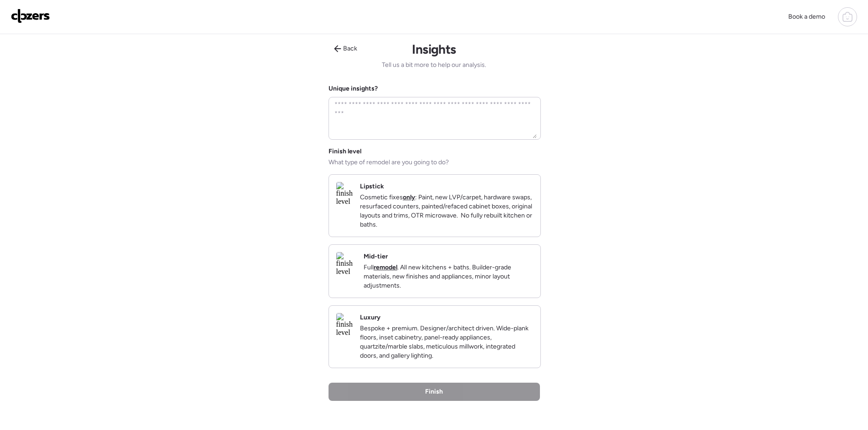 The width and height of the screenshot is (868, 430). I want to click on h2: Mid-tier, so click(375, 257).